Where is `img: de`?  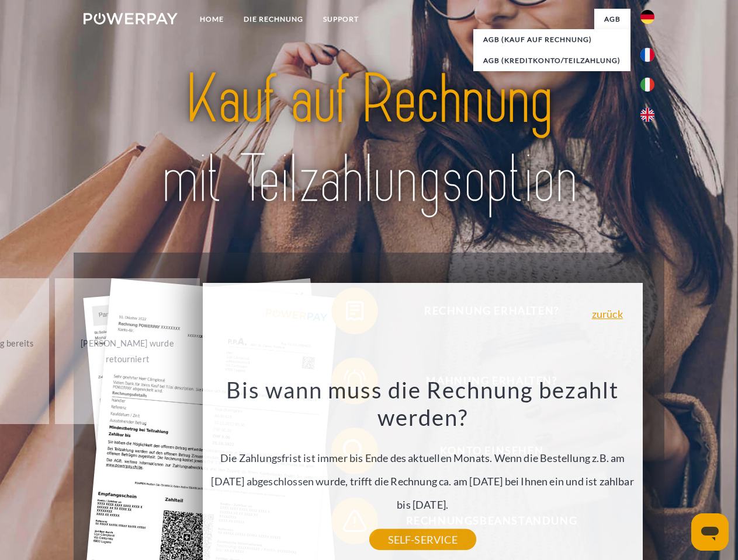 img: de is located at coordinates (647, 17).